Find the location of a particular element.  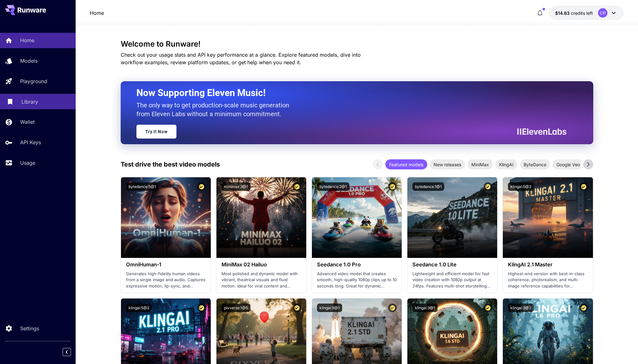

p: The only way to get production-scale music generation from Eleven Labs without a minimum commitment. is located at coordinates (215, 110).